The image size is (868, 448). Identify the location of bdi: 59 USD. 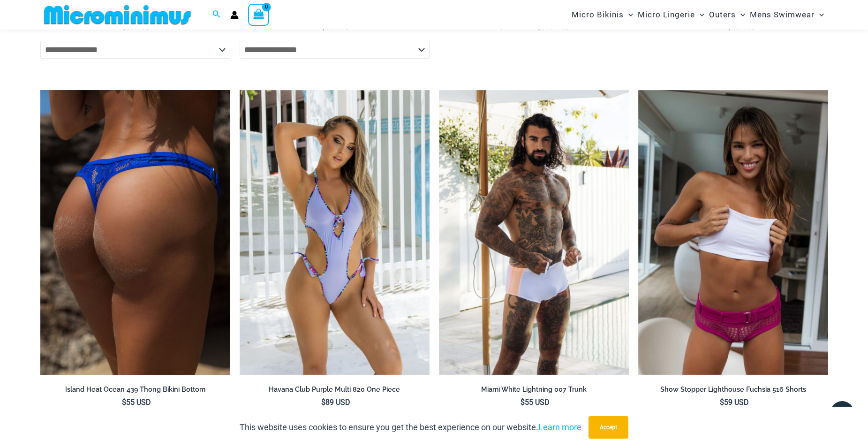
(734, 402).